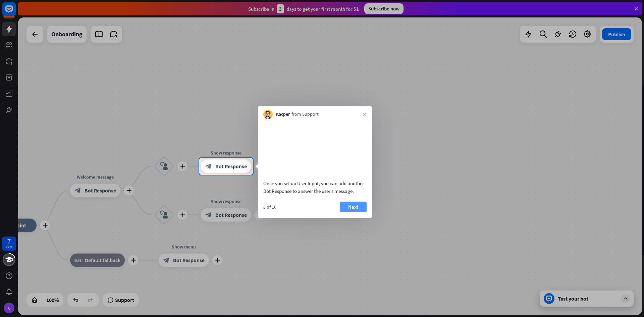 This screenshot has height=317, width=644. Describe the element at coordinates (209, 166) in the screenshot. I see `i: block_bot_response` at that location.